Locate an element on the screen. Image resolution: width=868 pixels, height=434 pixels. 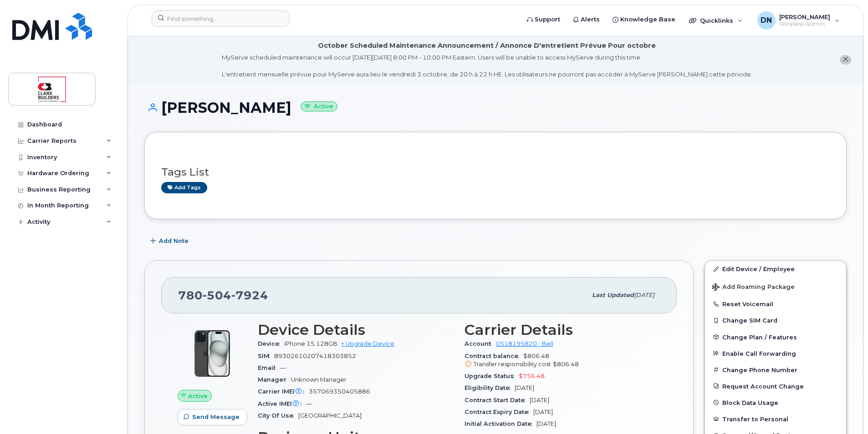
span: Account is located at coordinates (480, 344).